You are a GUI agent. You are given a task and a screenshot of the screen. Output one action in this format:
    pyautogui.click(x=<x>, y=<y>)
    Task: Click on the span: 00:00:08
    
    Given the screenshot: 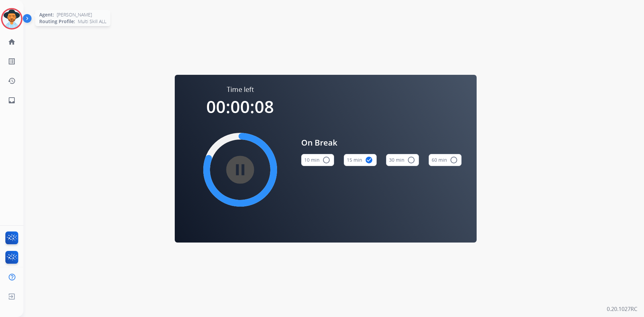 What is the action you would take?
    pyautogui.click(x=240, y=107)
    